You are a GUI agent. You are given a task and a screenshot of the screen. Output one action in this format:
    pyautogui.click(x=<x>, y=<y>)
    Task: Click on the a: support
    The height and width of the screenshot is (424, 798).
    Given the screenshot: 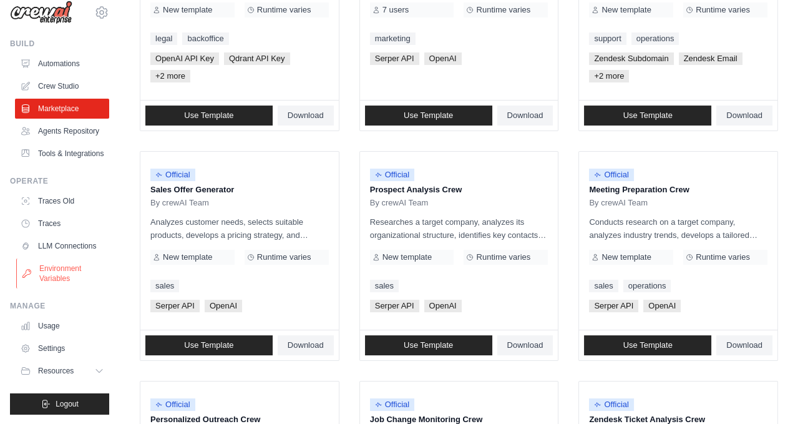 What is the action you would take?
    pyautogui.click(x=607, y=39)
    